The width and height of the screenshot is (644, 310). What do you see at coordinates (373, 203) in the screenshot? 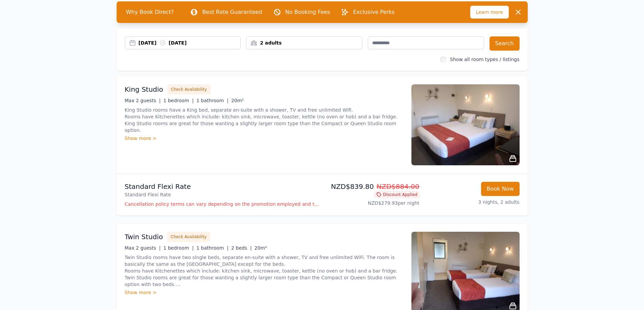
I see `p: NZD$279.93 per night` at bounding box center [373, 203].